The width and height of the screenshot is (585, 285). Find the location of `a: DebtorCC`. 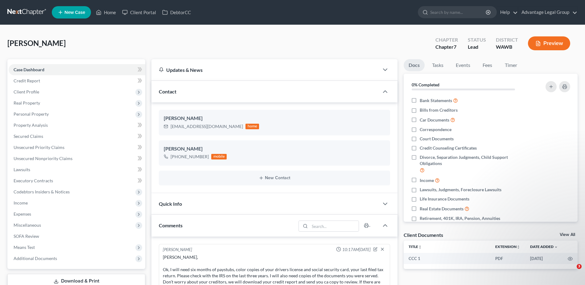

a: DebtorCC is located at coordinates (177, 12).